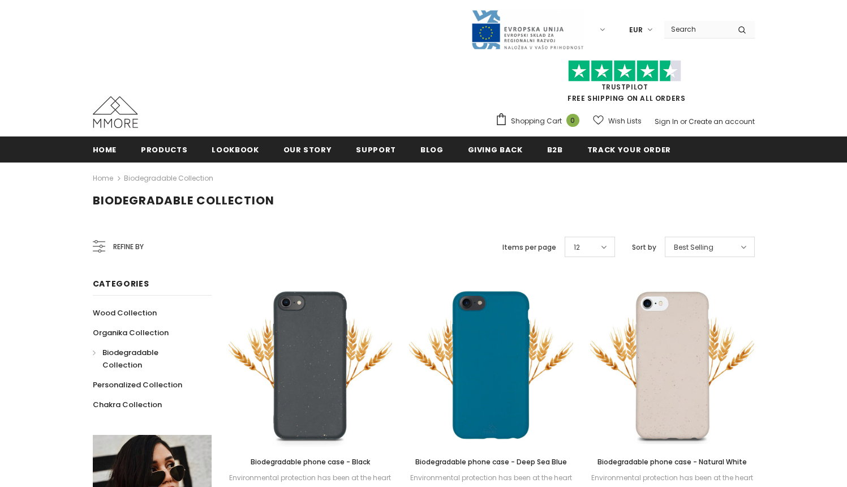 This screenshot has width=847, height=487. I want to click on span: EUR, so click(636, 30).